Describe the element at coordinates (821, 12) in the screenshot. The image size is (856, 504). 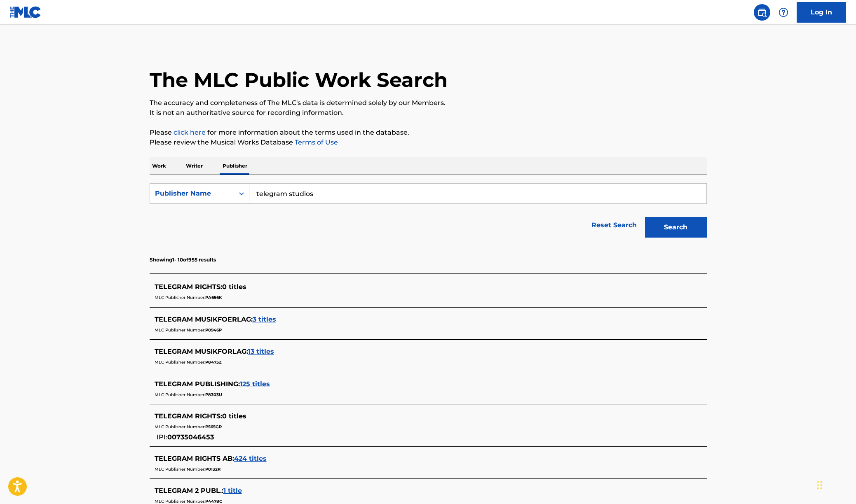
I see `a: Log In` at that location.